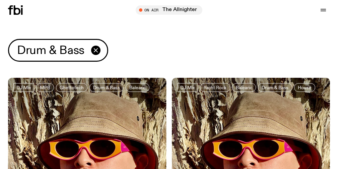 This screenshot has height=169, width=338. Describe the element at coordinates (72, 87) in the screenshot. I see `a: Ghettotech` at that location.